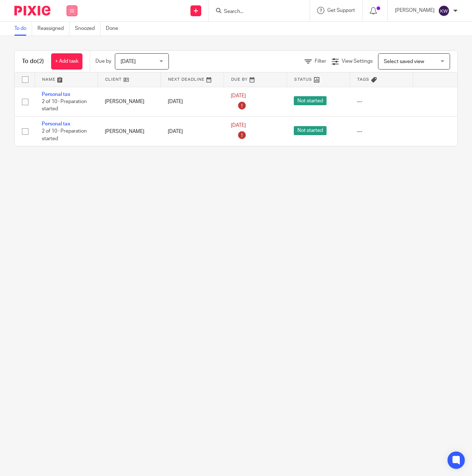 This screenshot has width=472, height=476. What do you see at coordinates (256, 12) in the screenshot?
I see `input: Search` at bounding box center [256, 12].